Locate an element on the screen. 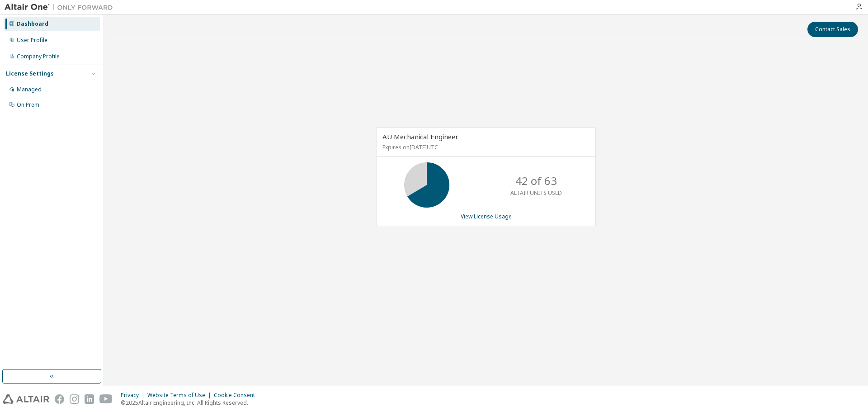  div: Website Terms of Use is located at coordinates (180, 396).